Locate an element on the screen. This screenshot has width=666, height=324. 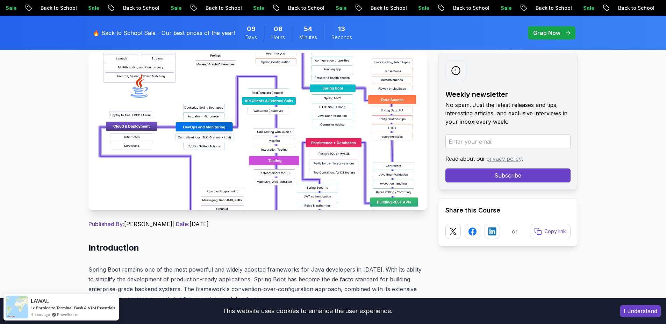
p: Copy link is located at coordinates (555, 232).